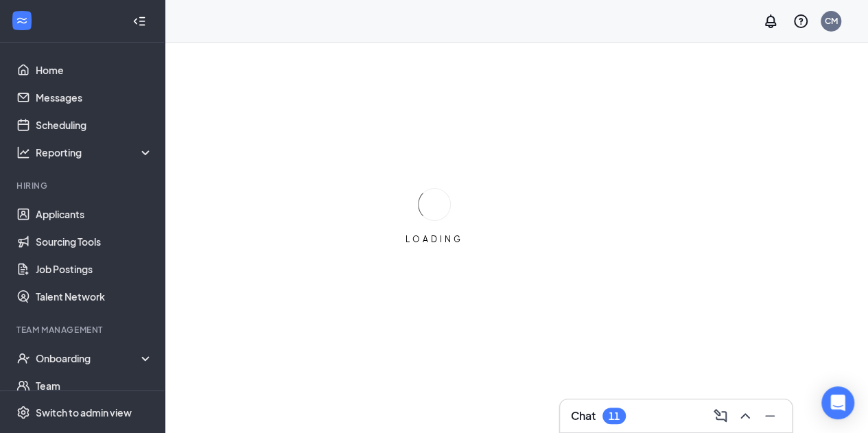  I want to click on svg: Notifications, so click(770, 21).